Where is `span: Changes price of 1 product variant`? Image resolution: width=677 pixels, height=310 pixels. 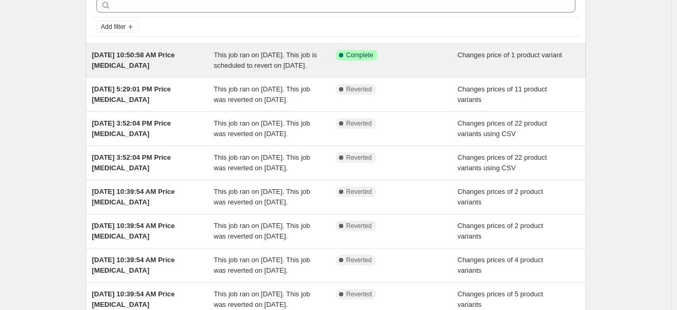
span: Changes price of 1 product variant is located at coordinates (509, 55).